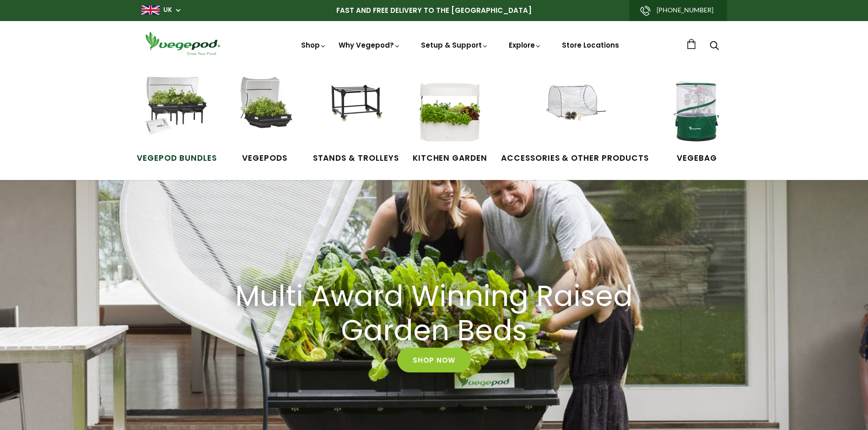  Describe the element at coordinates (525, 45) in the screenshot. I see `a: Explore` at that location.